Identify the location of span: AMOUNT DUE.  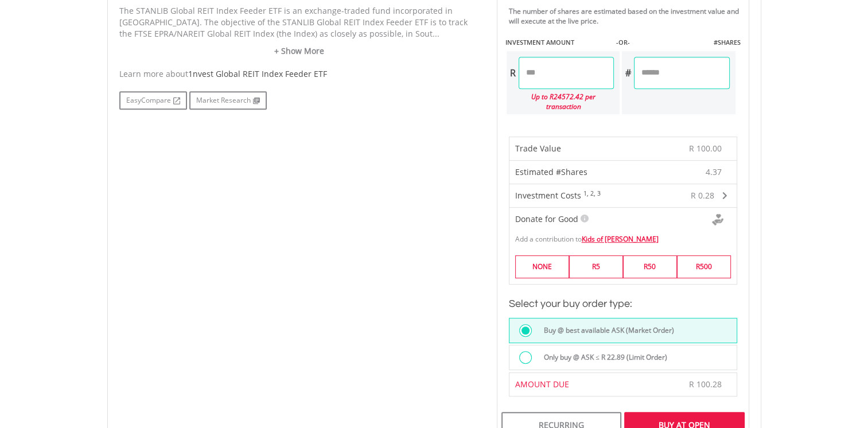
(542, 384).